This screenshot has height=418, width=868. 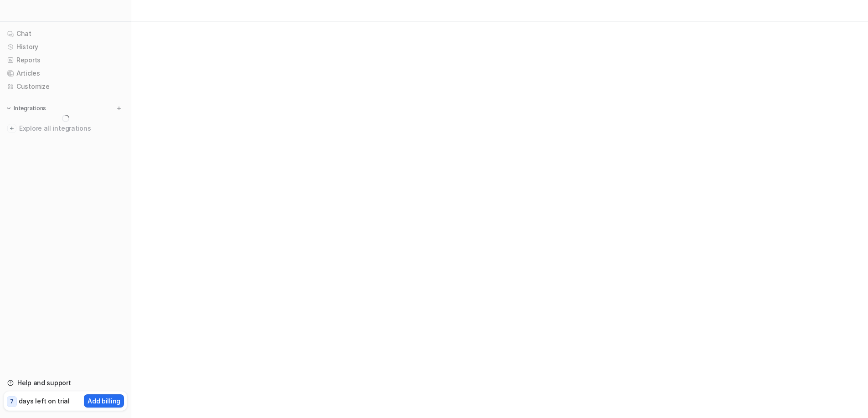 What do you see at coordinates (9, 109) in the screenshot?
I see `img: expand menu` at bounding box center [9, 109].